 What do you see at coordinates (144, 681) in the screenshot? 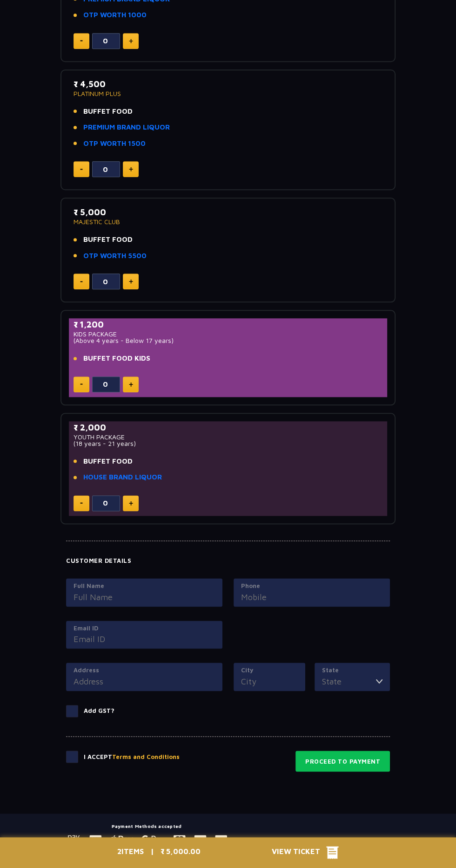
I see `input: Address` at bounding box center [144, 681].